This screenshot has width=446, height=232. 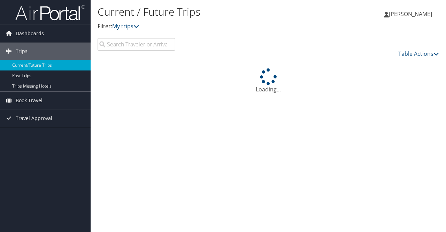 I want to click on h1: Current / Future Trips, so click(x=211, y=12).